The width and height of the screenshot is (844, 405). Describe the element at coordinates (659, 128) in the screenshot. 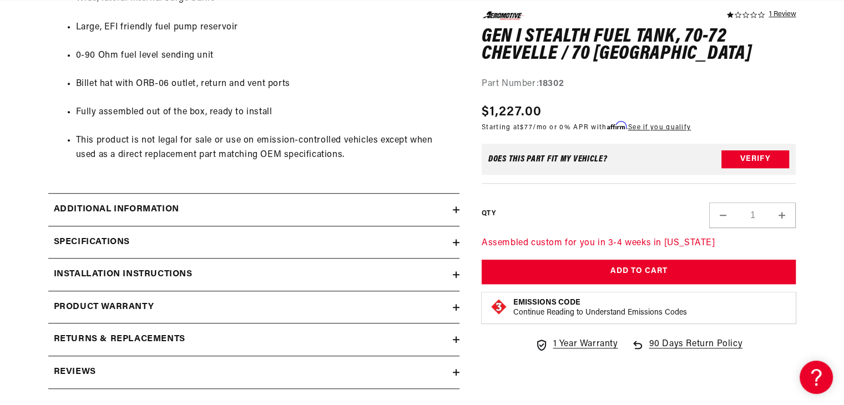

I see `a: See if you qualify - Learn more about Affirm Financing (opens in modal)` at that location.